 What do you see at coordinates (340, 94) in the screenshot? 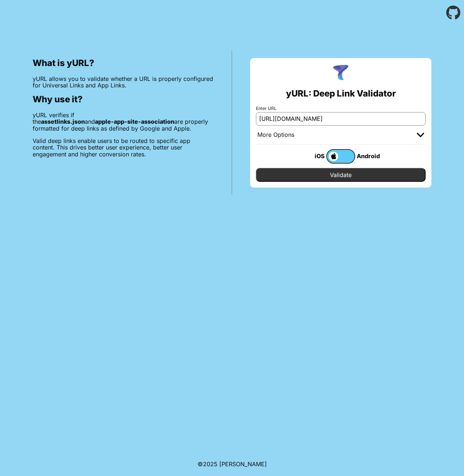
I see `h2: yURL: Deep Link Validator` at bounding box center [340, 94].